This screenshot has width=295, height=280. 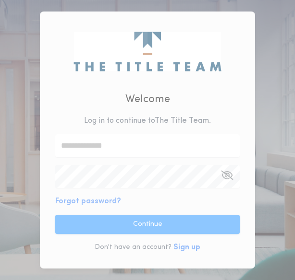 I want to click on p: Log in to continue to The Title Team ., so click(x=147, y=121).